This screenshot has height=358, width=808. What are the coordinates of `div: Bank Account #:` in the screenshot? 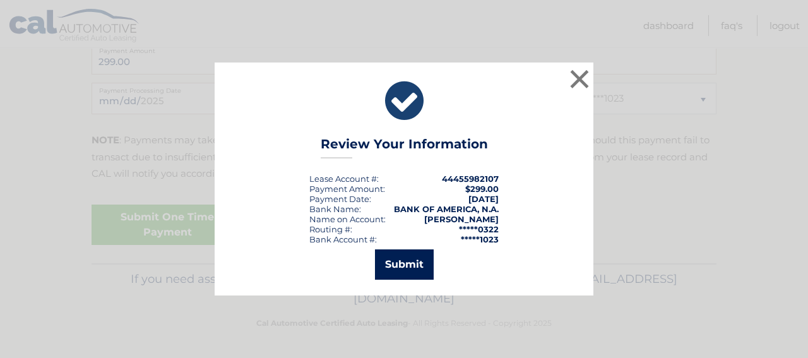 It's located at (343, 239).